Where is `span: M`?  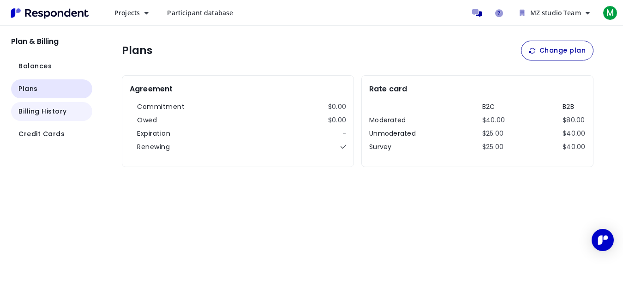
span: M is located at coordinates (610, 13).